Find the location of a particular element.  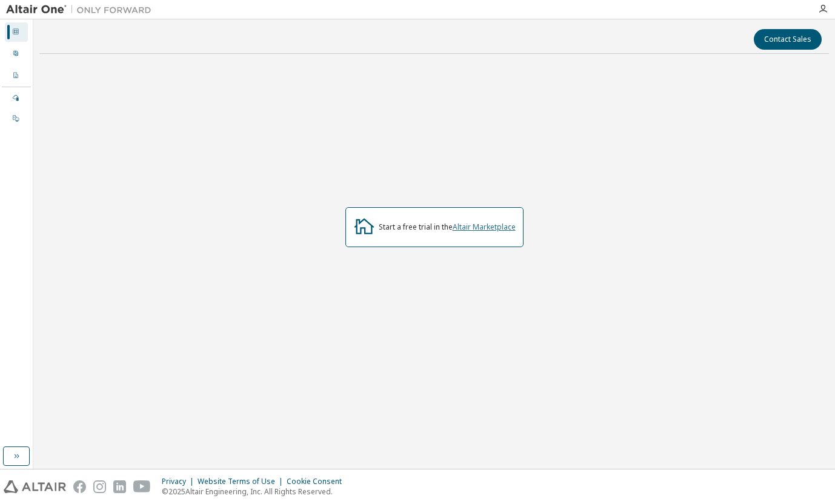

div: Website Terms of Use is located at coordinates (242, 482).